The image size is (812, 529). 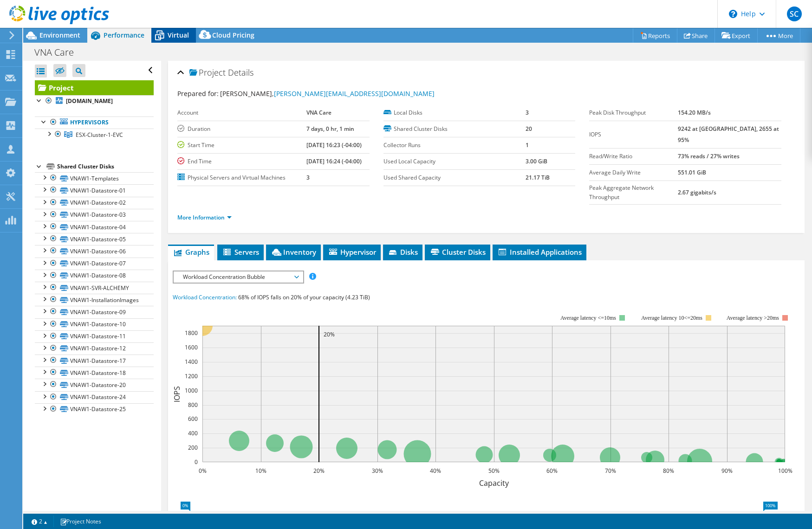 I want to click on text: 30%, so click(x=377, y=470).